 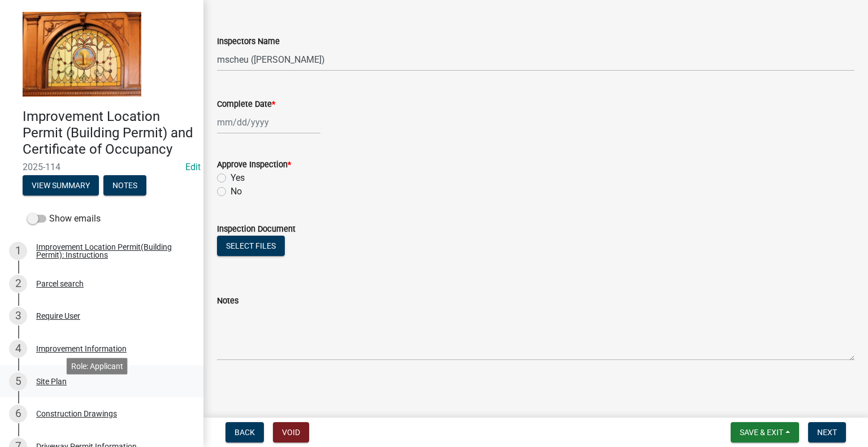 What do you see at coordinates (765, 432) in the screenshot?
I see `button: Save & Exit` at bounding box center [765, 432].